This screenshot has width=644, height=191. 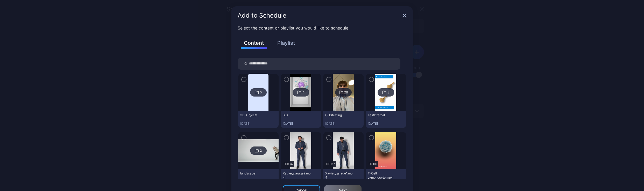 I want to click on div: landscape, so click(x=254, y=174).